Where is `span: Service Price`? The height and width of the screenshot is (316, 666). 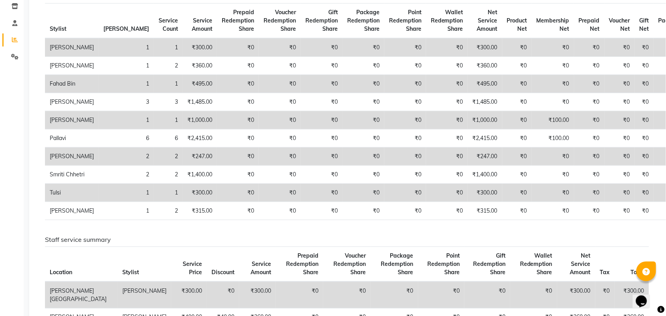 span: Service Price is located at coordinates (192, 268).